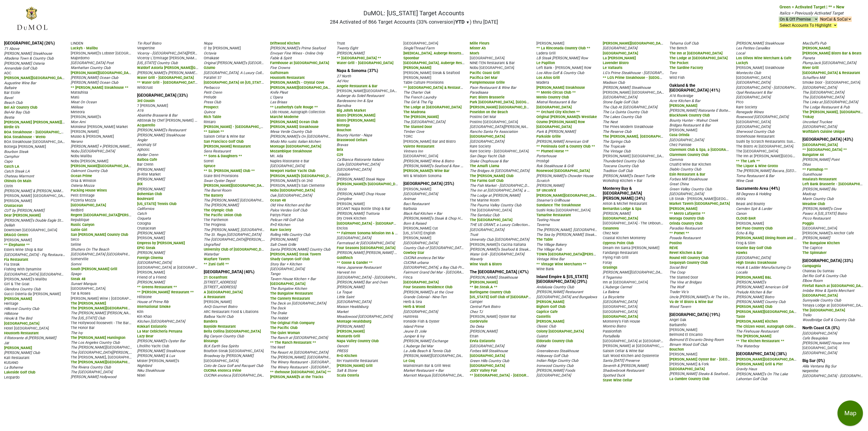 This screenshot has width=868, height=431. What do you see at coordinates (740, 102) in the screenshot?
I see `span: Pico` at bounding box center [740, 102].